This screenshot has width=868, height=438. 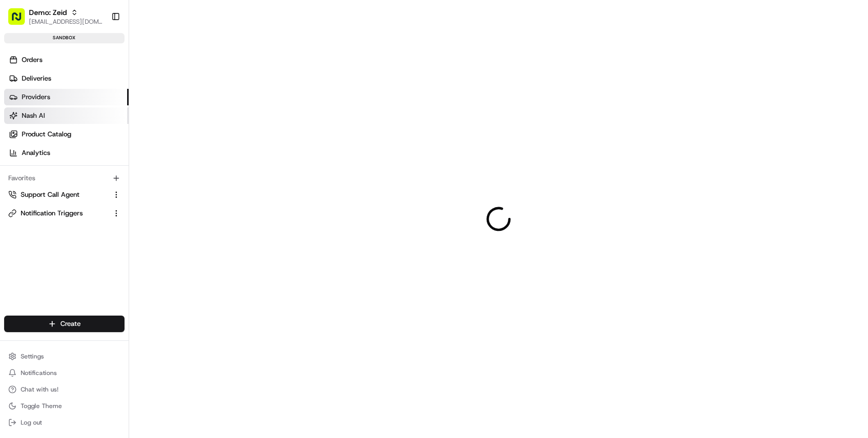 I want to click on a: 💻API Documentation, so click(x=126, y=155).